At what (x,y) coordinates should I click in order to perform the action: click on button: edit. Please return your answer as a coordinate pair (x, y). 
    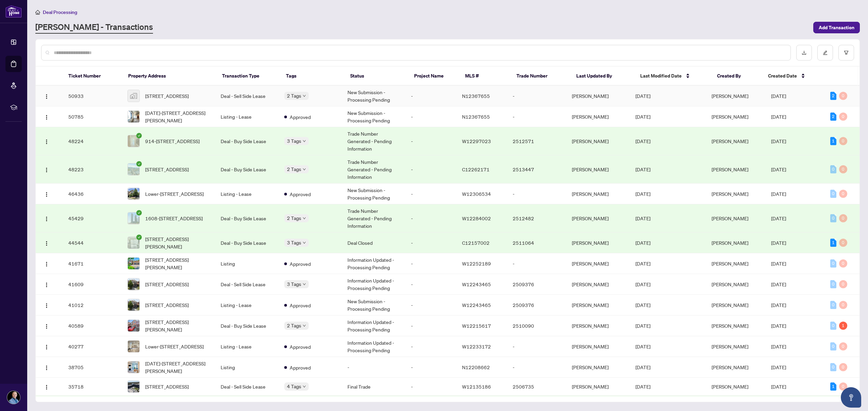
    Looking at the image, I should click on (825, 53).